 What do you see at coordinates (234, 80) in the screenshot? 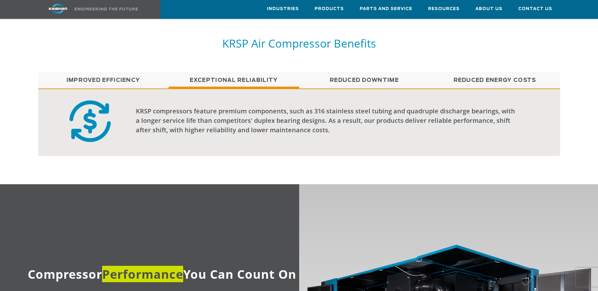
I see `a: Exceptional reliability` at bounding box center [234, 80].